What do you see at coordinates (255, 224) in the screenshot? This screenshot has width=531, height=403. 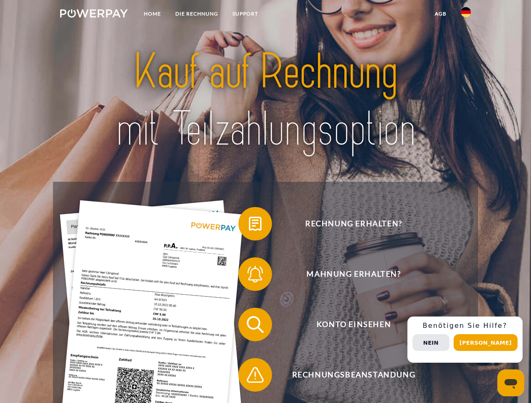 I see `img: qb_bill.svg` at bounding box center [255, 224].